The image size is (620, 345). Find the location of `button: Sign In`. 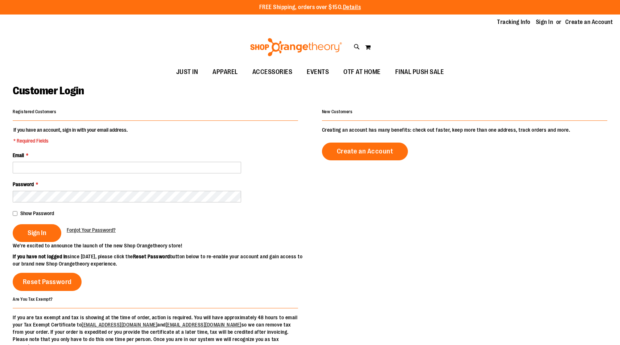

button: Sign In is located at coordinates (37, 233).